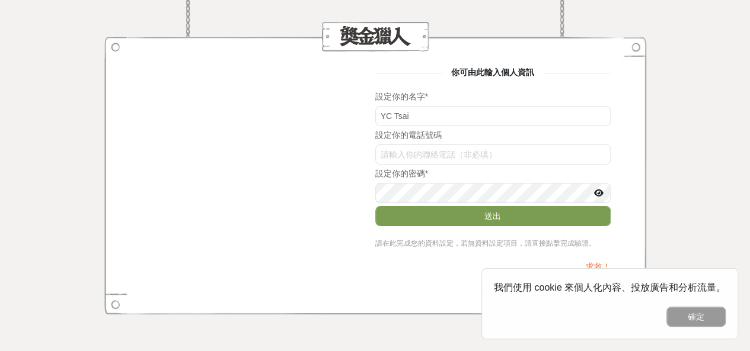 This screenshot has height=351, width=750. Describe the element at coordinates (493, 155) in the screenshot. I see `input: 請輸入你的聯絡電話（非必填）` at that location.